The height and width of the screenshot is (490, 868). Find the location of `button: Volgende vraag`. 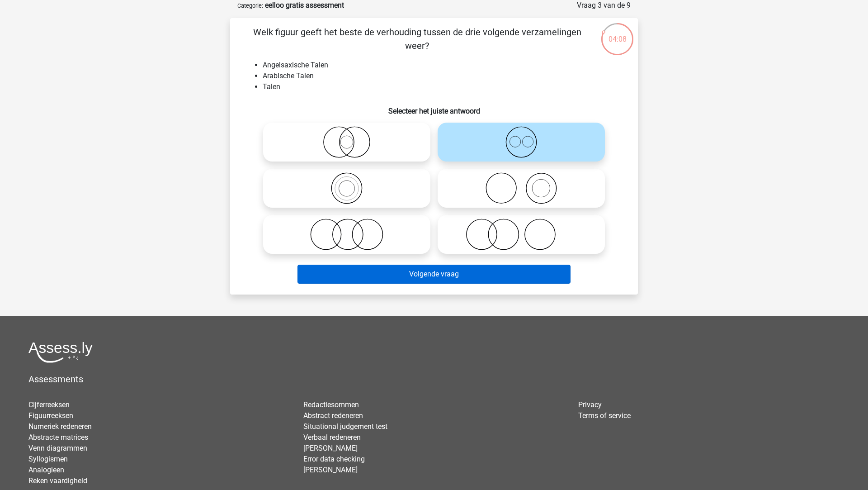

button: Volgende vraag is located at coordinates (434, 274).